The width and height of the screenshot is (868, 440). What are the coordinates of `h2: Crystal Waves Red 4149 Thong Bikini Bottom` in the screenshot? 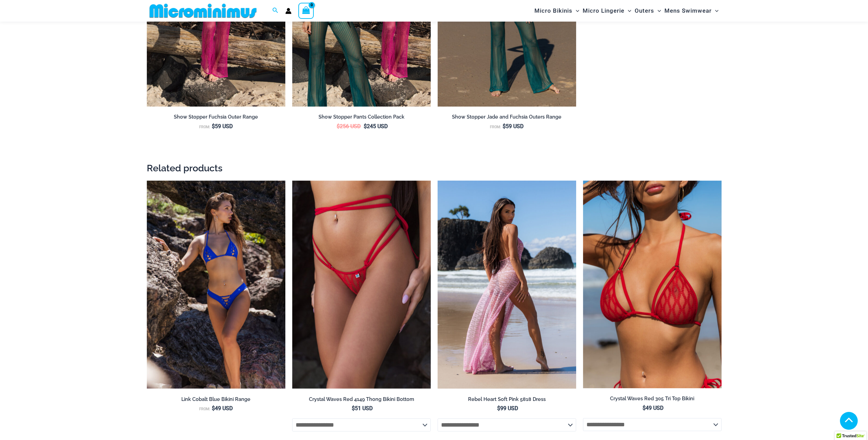 It's located at (362, 399).